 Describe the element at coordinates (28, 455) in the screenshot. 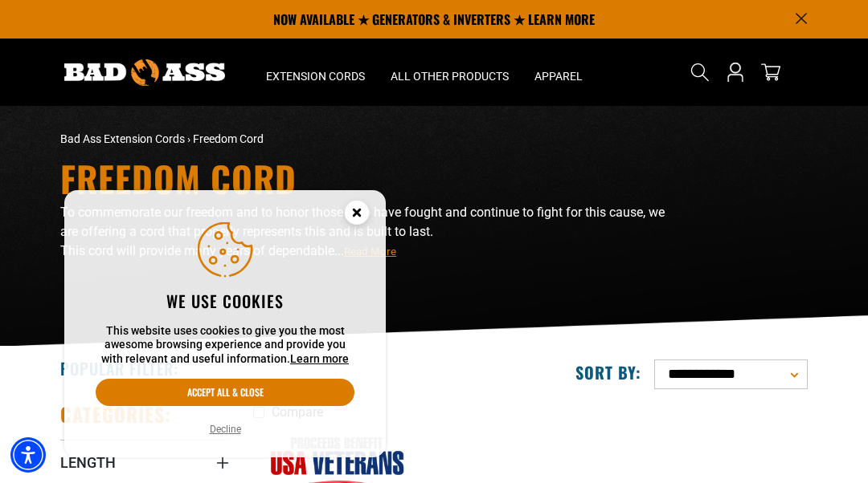

I see `div: Accessibility Menu` at that location.